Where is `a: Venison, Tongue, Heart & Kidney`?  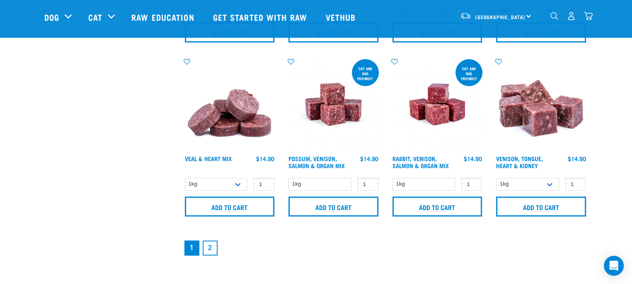 a: Venison, Tongue, Heart & Kidney is located at coordinates (519, 161).